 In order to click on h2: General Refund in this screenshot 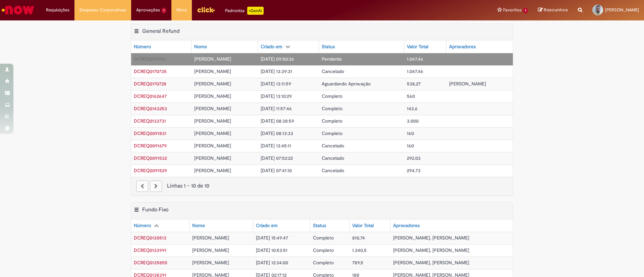, I will do `click(161, 31)`.